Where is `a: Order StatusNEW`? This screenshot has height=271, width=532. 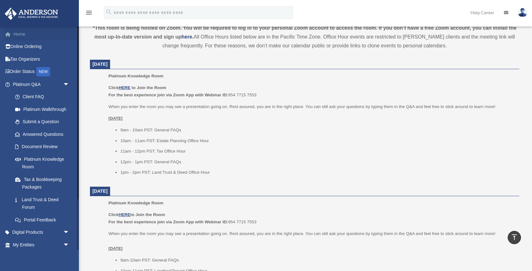
a: Order StatusNEW is located at coordinates (42, 72).